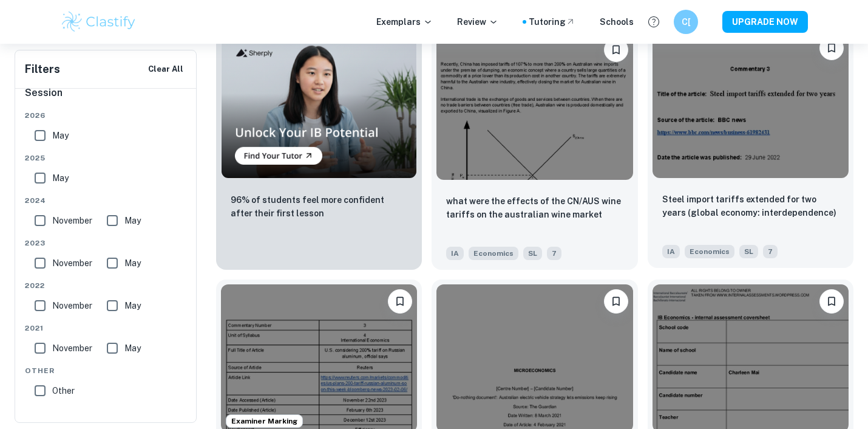  I want to click on a: Thumbnail96% of students feel more confident after their first lesson, so click(319, 148).